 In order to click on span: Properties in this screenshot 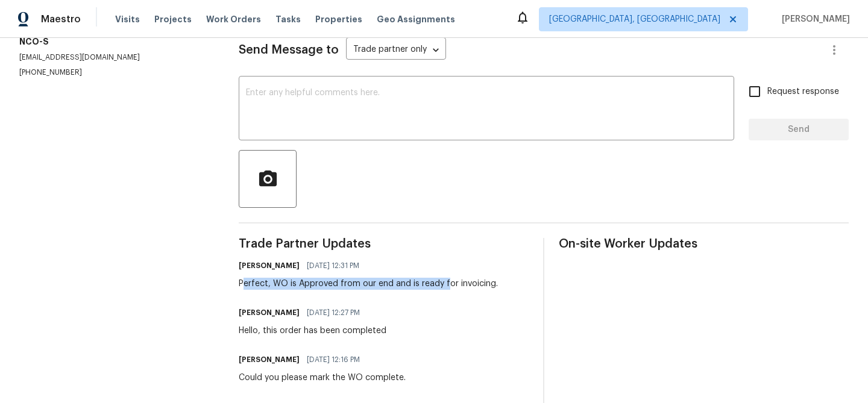, I will do `click(339, 19)`.